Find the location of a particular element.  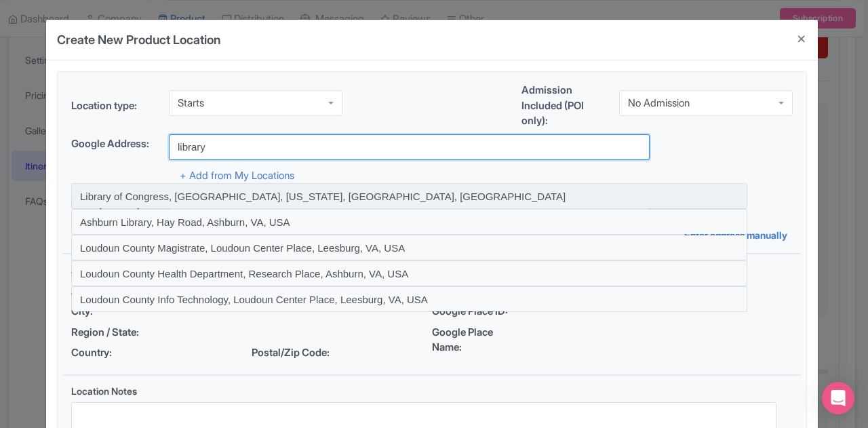

input: Search address is located at coordinates (409, 147).